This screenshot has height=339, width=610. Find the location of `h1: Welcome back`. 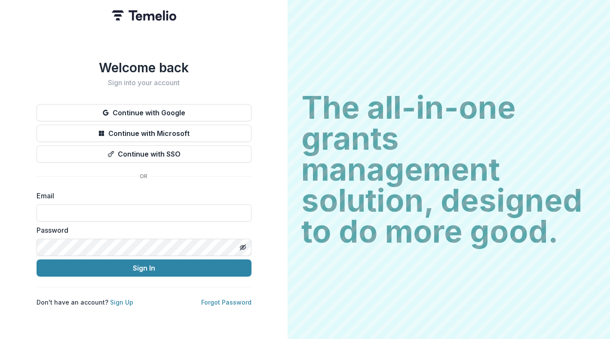

h1: Welcome back is located at coordinates (144, 68).